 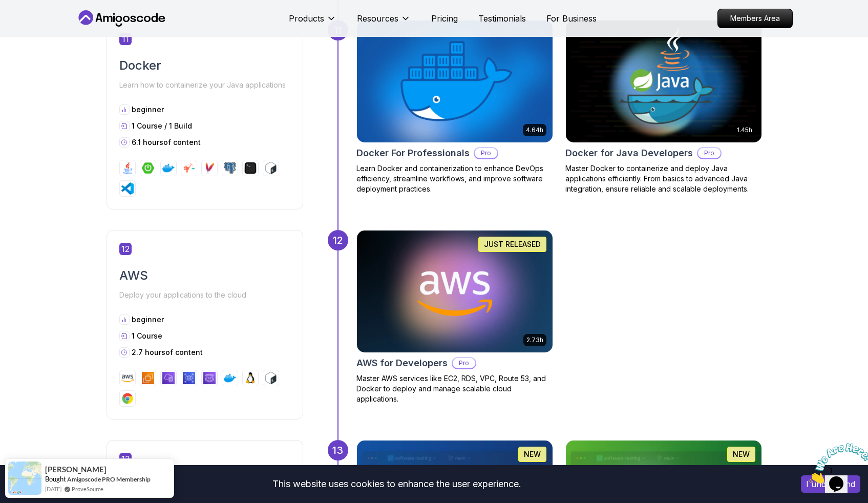 What do you see at coordinates (56, 479) in the screenshot?
I see `span: Bought` at bounding box center [56, 479].